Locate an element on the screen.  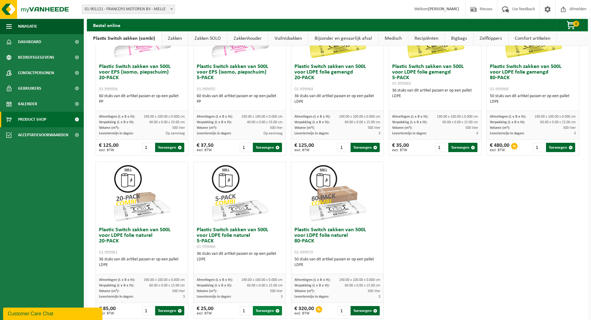
h3: Plastic Switch zakken van 500L voor EPS (isomo, piepschuim) 5-PACK is located at coordinates (240, 78).